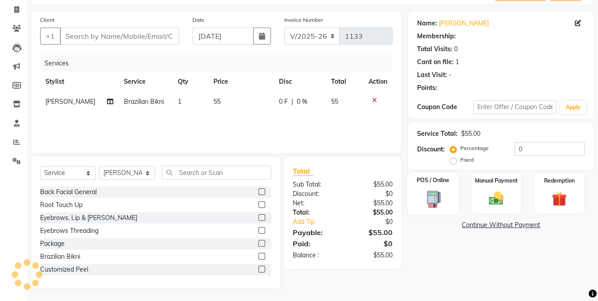  I want to click on div: Total:, so click(314, 213).